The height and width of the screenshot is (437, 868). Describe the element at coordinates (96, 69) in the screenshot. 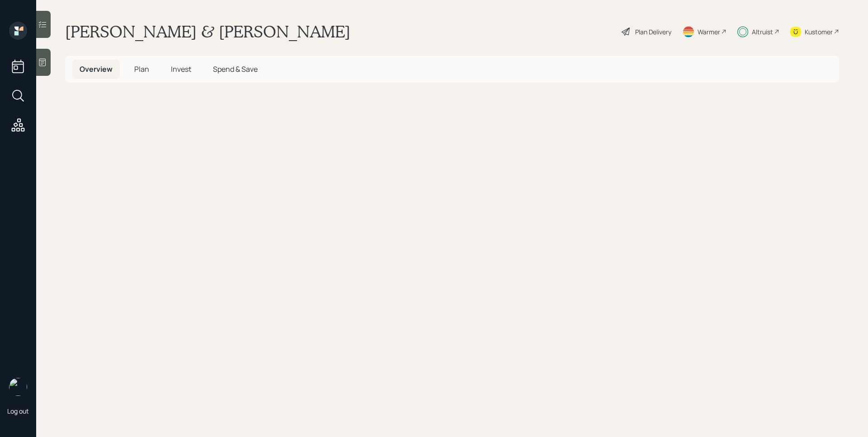

I see `span: Overview` at that location.